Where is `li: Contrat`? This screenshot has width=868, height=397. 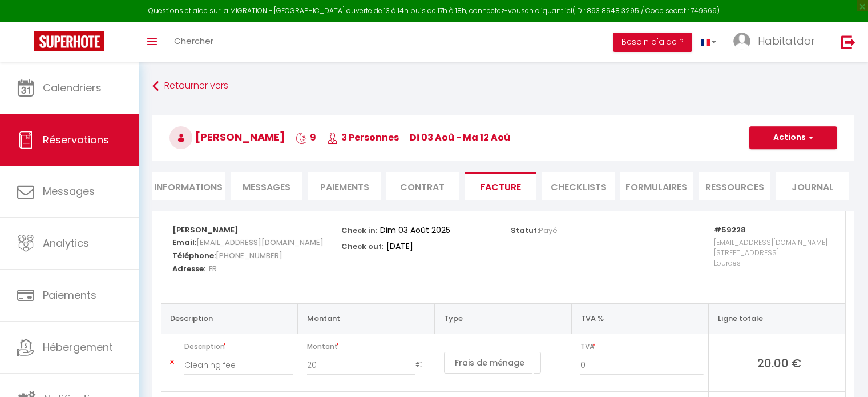 li: Contrat is located at coordinates (422, 186).